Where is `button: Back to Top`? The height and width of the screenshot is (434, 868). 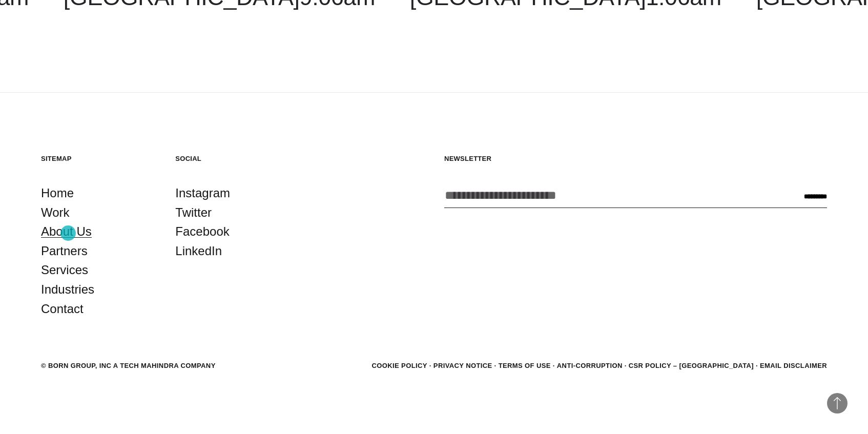
button: Back to Top is located at coordinates (838, 403).